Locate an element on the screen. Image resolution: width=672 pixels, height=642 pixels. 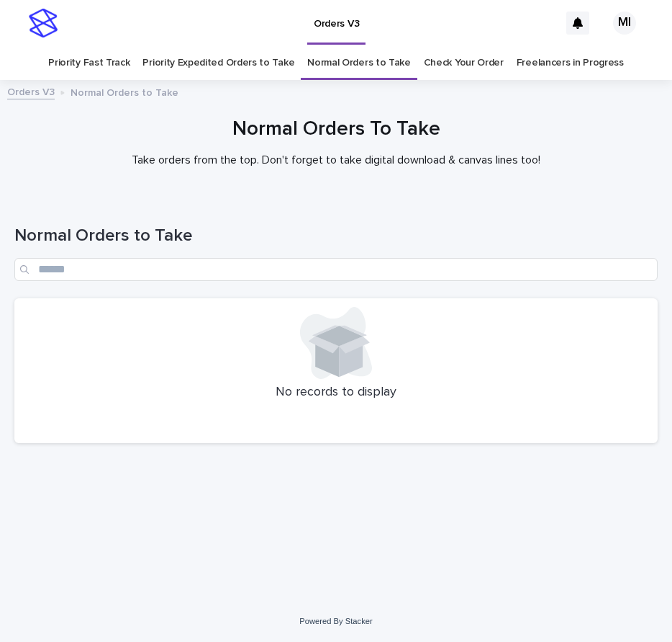
a: Priority Expedited Orders to Take is located at coordinates (218, 63).